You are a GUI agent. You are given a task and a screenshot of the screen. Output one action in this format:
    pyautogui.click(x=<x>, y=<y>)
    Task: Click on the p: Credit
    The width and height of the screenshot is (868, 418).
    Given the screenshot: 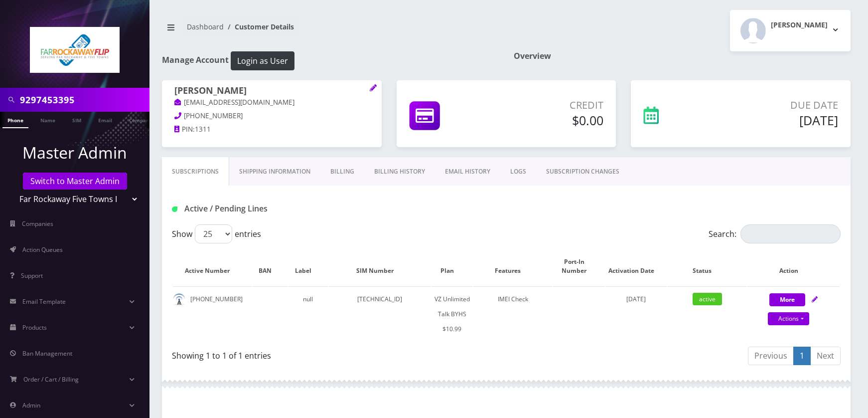 What is the action you would take?
    pyautogui.click(x=549, y=105)
    